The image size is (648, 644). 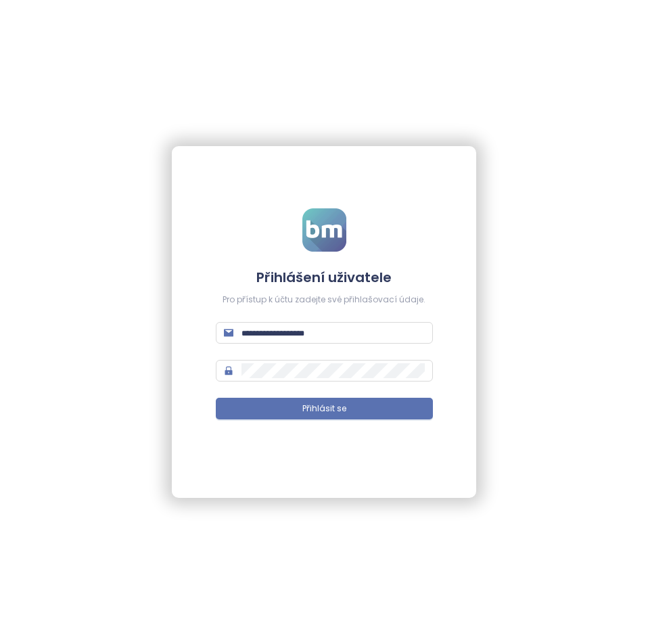 What do you see at coordinates (324, 278) in the screenshot?
I see `h4: Přihlášení uživatele` at bounding box center [324, 278].